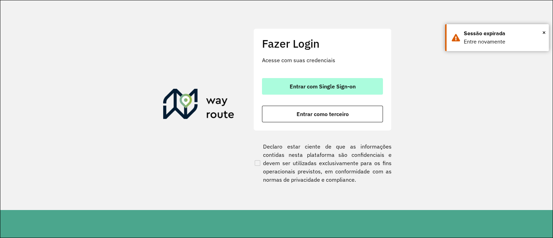 This screenshot has width=553, height=238. What do you see at coordinates (323, 114) in the screenshot?
I see `span: Entrar como terceiro` at bounding box center [323, 114].